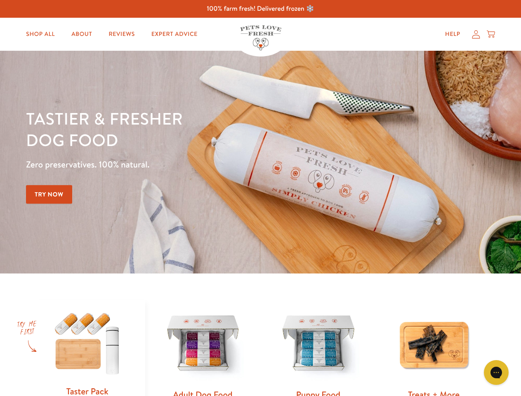 The image size is (521, 396). I want to click on a: Help, so click(453, 34).